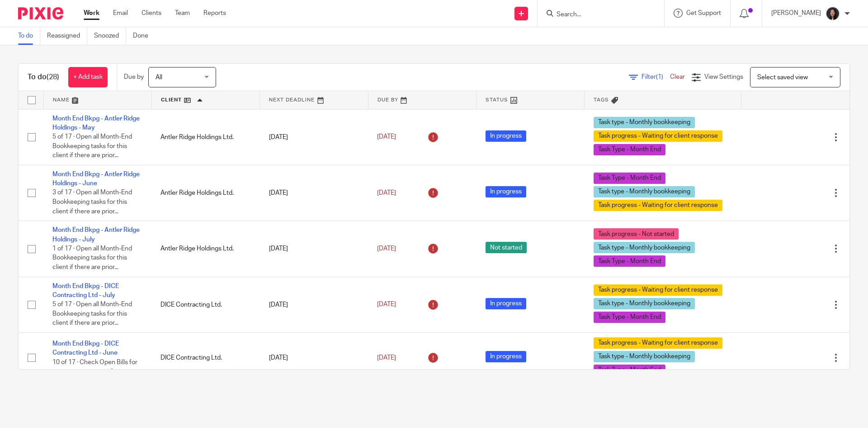  I want to click on a: Clients, so click(151, 13).